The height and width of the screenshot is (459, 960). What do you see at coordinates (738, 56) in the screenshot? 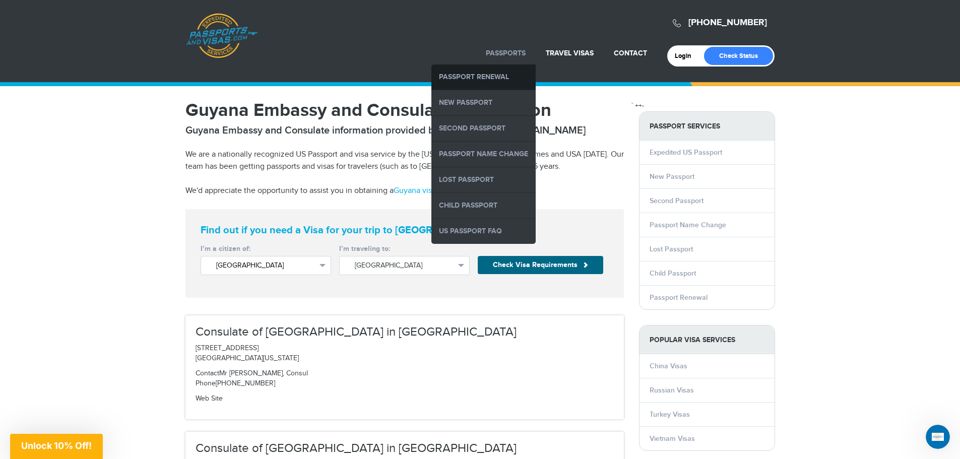
I see `a: Check Status` at bounding box center [738, 56].